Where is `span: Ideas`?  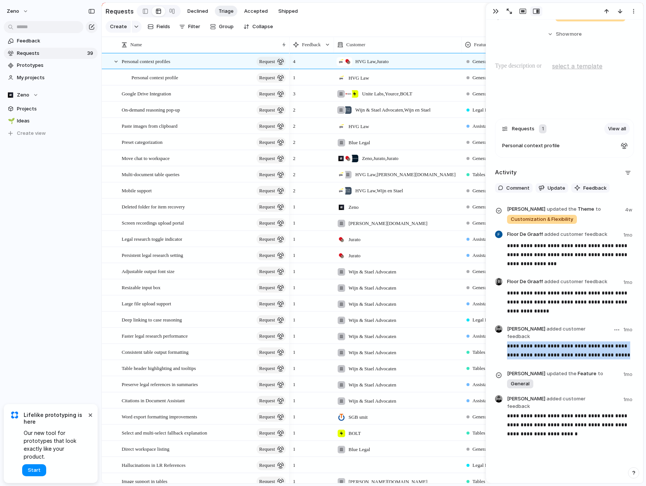 span: Ideas is located at coordinates (56, 121).